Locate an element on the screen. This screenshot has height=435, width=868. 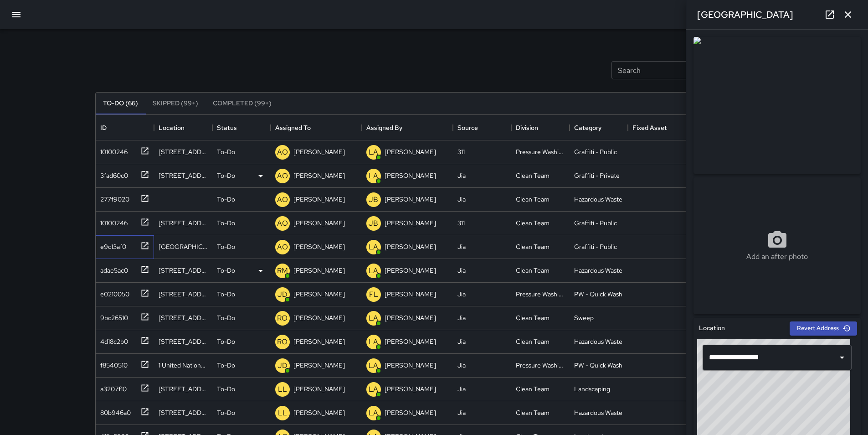
div: 87 Mcallister Street is located at coordinates (183, 413).